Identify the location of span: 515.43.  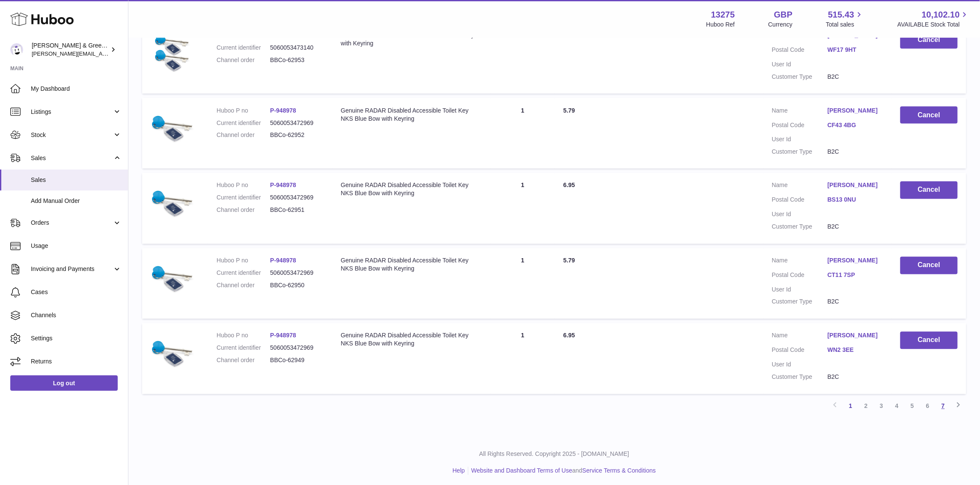
(841, 14).